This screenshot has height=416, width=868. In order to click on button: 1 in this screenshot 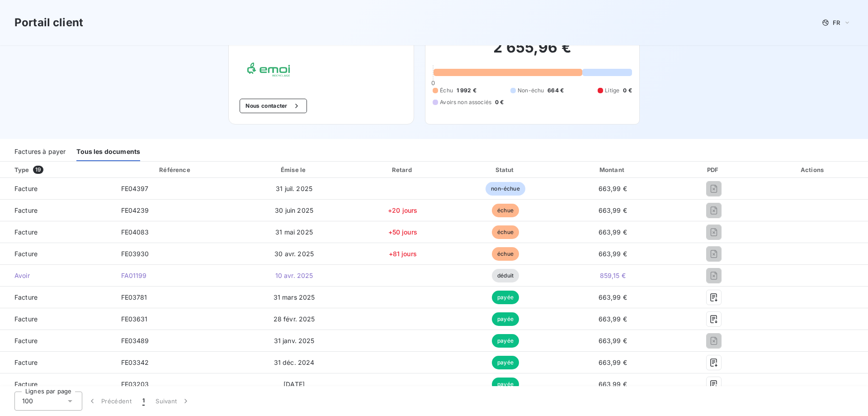, I will do `click(143, 401)`.